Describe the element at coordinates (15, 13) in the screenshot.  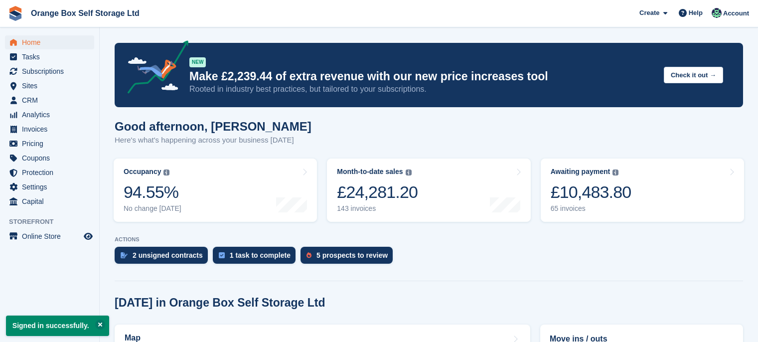
I see `img: stora-icon-8386f47178a22dfd0bd8f6a31ec36ba5ce8667c1dd55bd0f319d3a0aa187defe.svg` at that location.